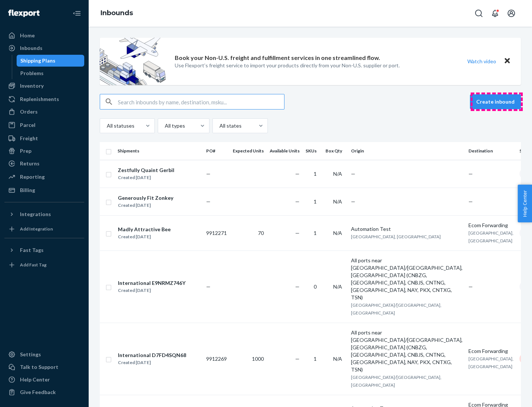 This screenshot has height=407, width=532. I want to click on div: Replenishments, so click(40, 99).